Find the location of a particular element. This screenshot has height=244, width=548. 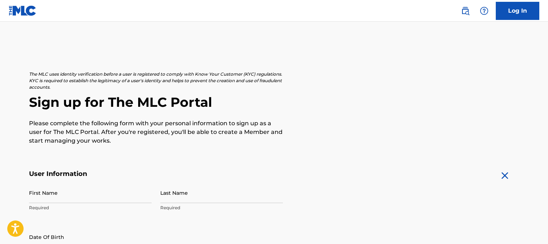

img: close is located at coordinates (505, 176).